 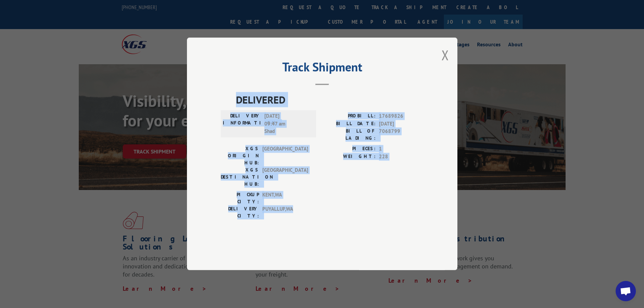 I want to click on span: 1, so click(x=401, y=149).